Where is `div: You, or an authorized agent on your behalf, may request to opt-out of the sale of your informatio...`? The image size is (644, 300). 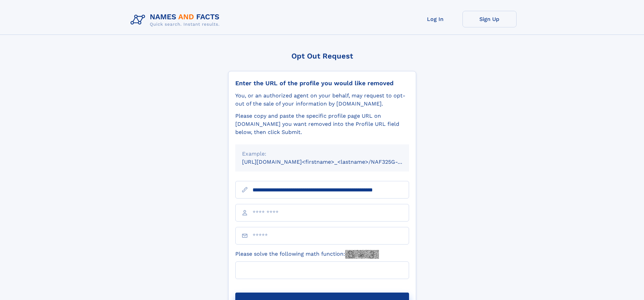 div: You, or an authorized agent on your behalf, may request to opt-out of the sale of your informatio... is located at coordinates (322, 100).